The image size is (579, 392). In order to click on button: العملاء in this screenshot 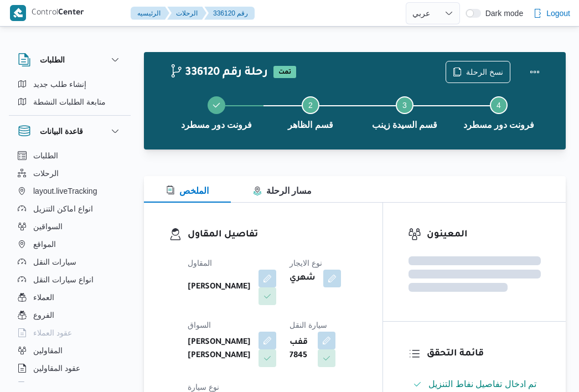, I will do `click(70, 297)`.